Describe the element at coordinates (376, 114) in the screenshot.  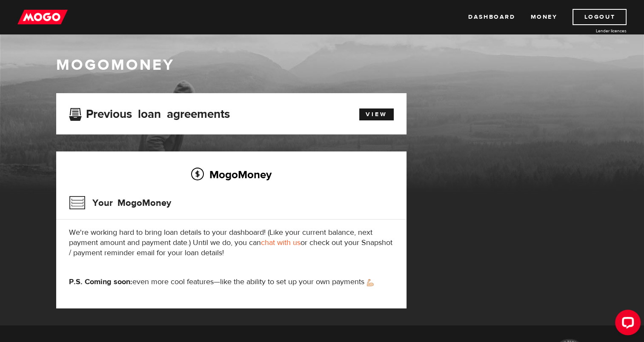
I see `a: View` at that location.